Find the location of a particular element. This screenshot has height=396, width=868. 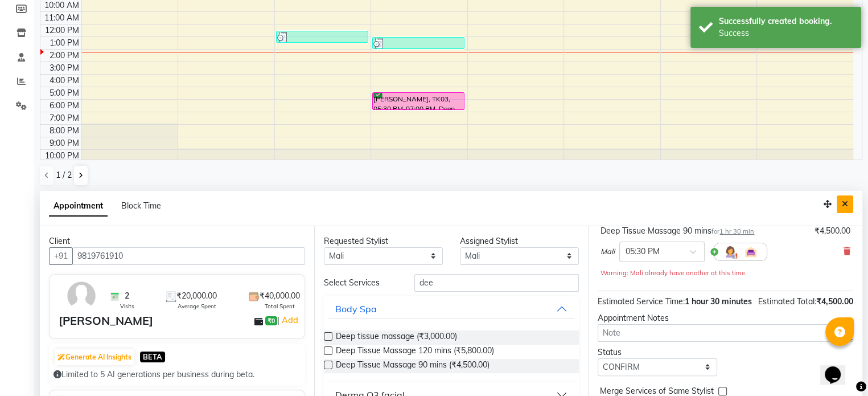

span: ₹20,000.00 is located at coordinates (196, 296).